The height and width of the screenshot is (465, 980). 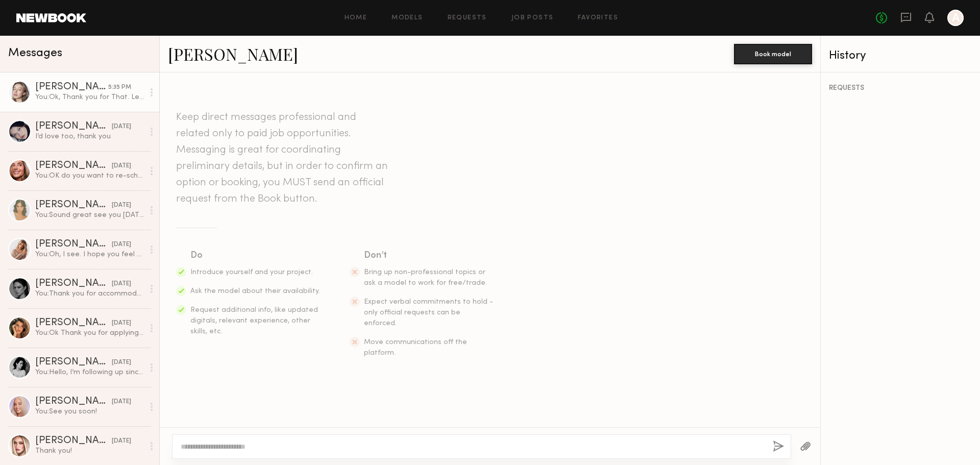 I want to click on div: Thank you!, so click(x=89, y=450).